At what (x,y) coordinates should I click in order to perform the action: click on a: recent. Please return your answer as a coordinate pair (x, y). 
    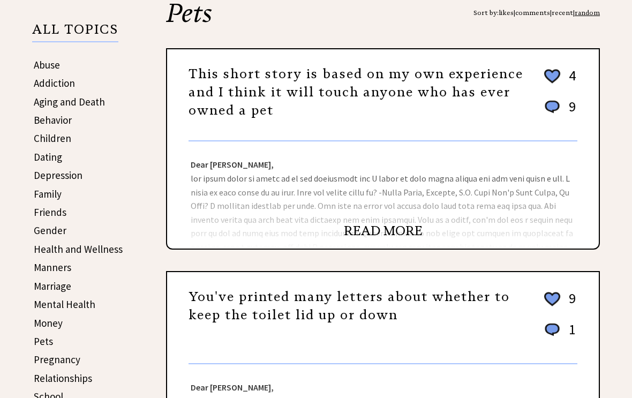
    Looking at the image, I should click on (563, 13).